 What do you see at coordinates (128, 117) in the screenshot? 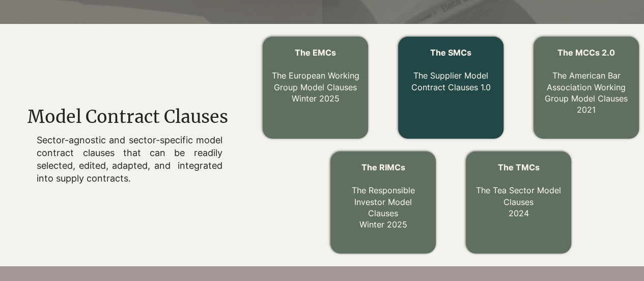
I see `span: Model Contract Clauses` at bounding box center [128, 117].